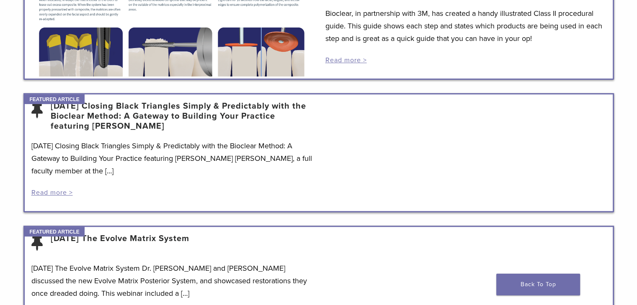 This screenshot has width=637, height=305. Describe the element at coordinates (465, 26) in the screenshot. I see `p: Bioclear, in partnership with 3M, has created a handy illustrated Class II procedural guide. This...` at that location.